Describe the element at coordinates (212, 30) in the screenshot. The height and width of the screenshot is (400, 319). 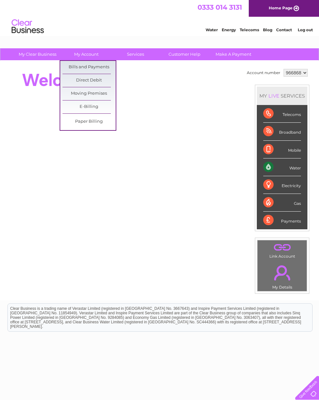
I see `a: Water` at that location.